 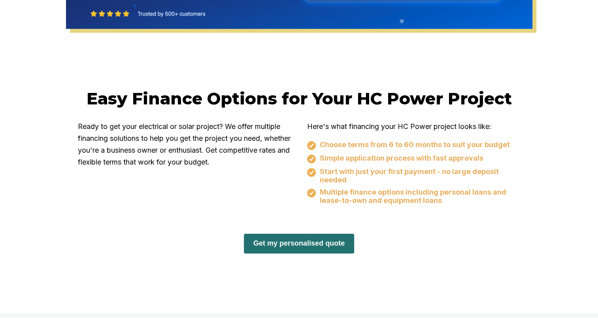 I want to click on p: Ready to get your electrical or solar project? We offer multiple financing solutions to help you ..., so click(x=184, y=144).